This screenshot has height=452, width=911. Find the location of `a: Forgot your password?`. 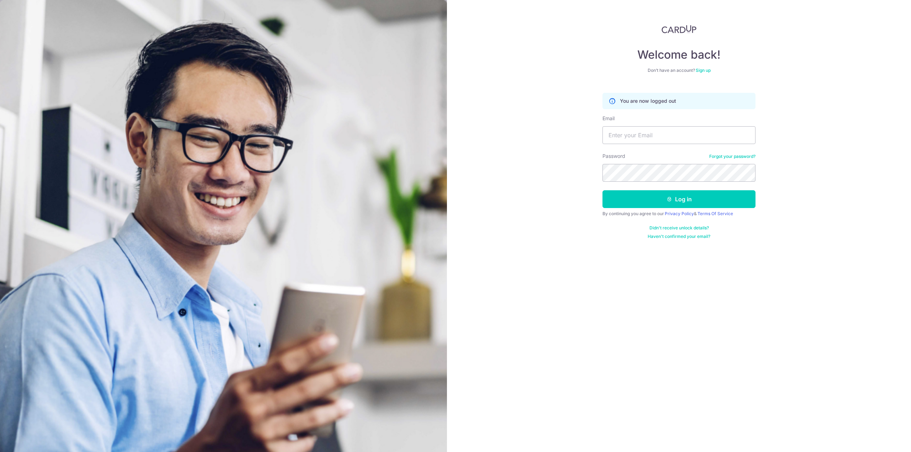

a: Forgot your password? is located at coordinates (733, 157).